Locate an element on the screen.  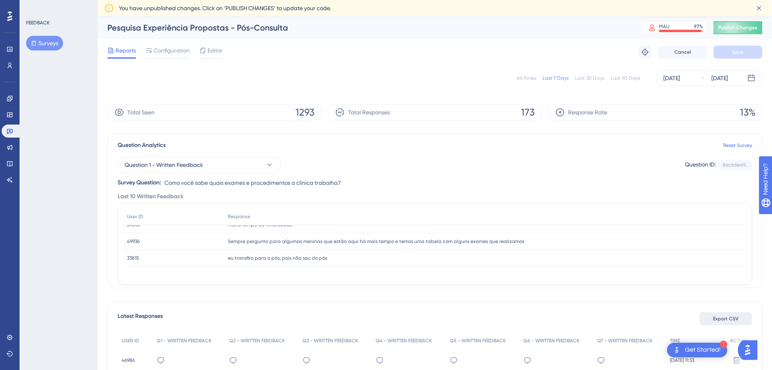
span: eu transfiro para o pós, pois não sou do pós is located at coordinates (278, 258).